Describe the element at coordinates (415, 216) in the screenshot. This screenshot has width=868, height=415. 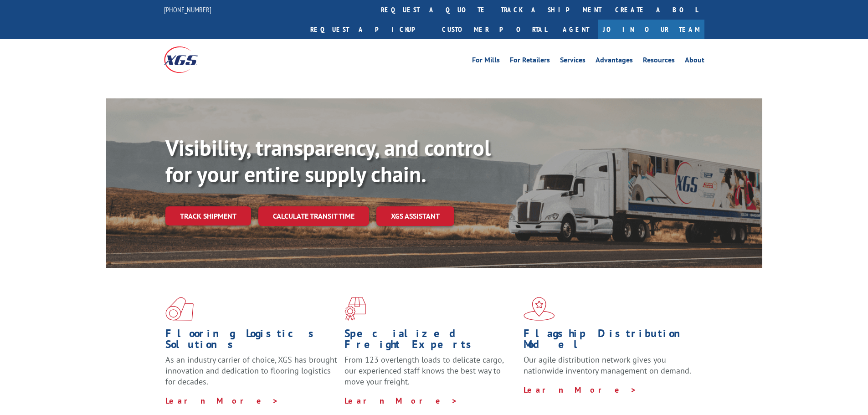
I see `a: XGS ASSISTANT` at that location.